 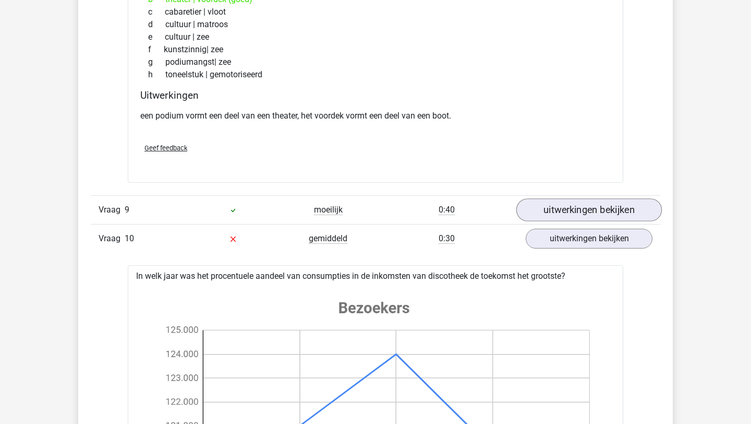 I want to click on span: d, so click(x=157, y=25).